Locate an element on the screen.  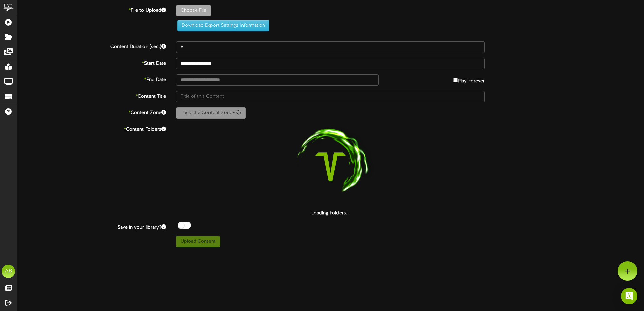
a: Download Export Settings Information is located at coordinates (222, 25).